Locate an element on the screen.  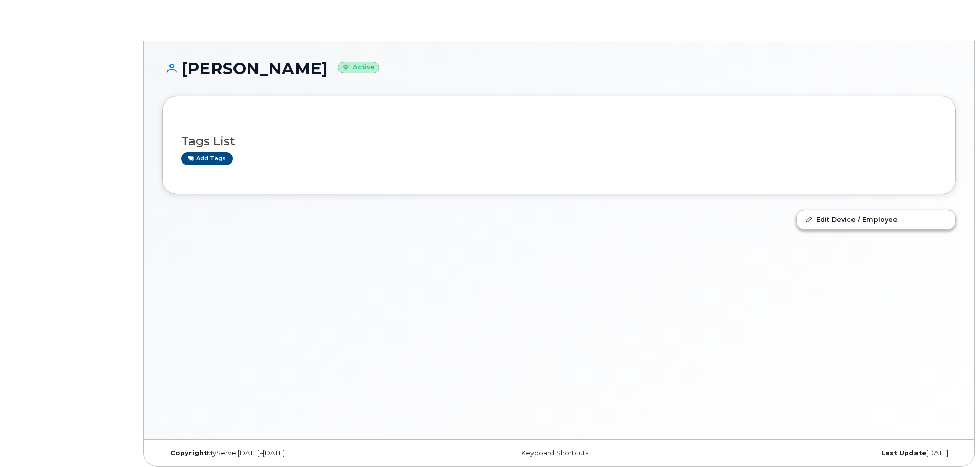
strong: Copyright is located at coordinates (188, 452).